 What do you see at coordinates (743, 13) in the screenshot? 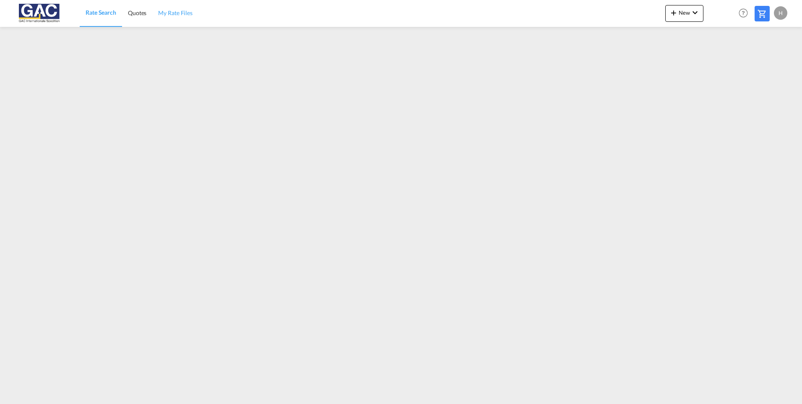
I see `span: Help` at bounding box center [743, 13].